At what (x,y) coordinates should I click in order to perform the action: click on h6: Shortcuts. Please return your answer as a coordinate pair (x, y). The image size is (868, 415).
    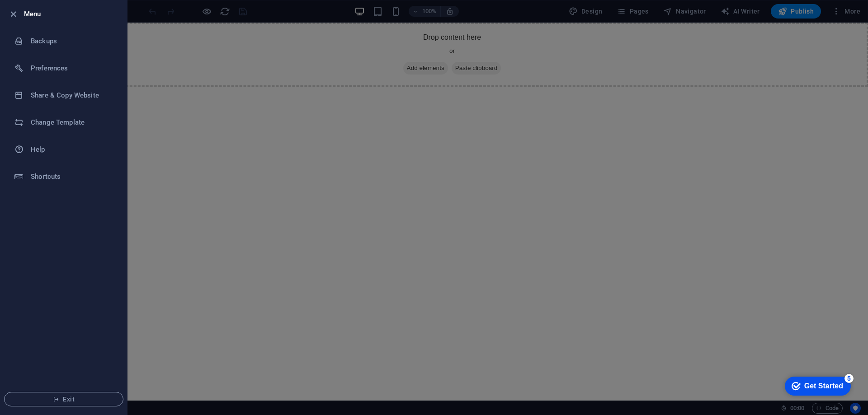
    Looking at the image, I should click on (72, 176).